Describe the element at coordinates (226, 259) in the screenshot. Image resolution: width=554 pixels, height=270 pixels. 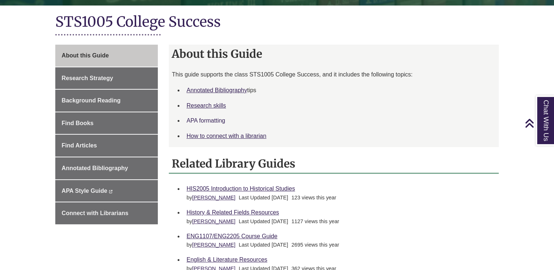
I see `a: English & Literature Resources` at that location.